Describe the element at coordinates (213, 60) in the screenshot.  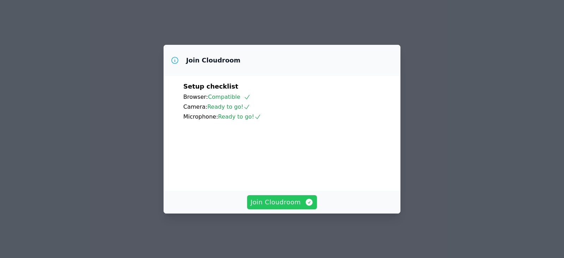
I see `h3: Join Cloudroom` at that location.